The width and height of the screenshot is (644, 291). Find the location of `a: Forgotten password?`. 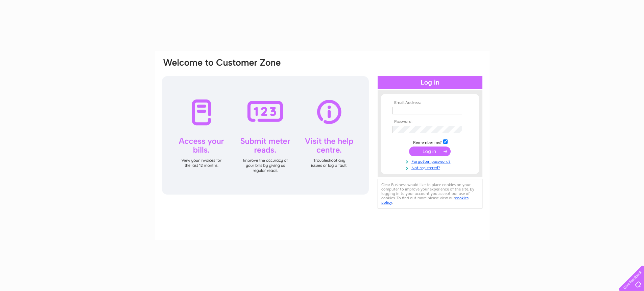

a: Forgotten password? is located at coordinates (431, 160).